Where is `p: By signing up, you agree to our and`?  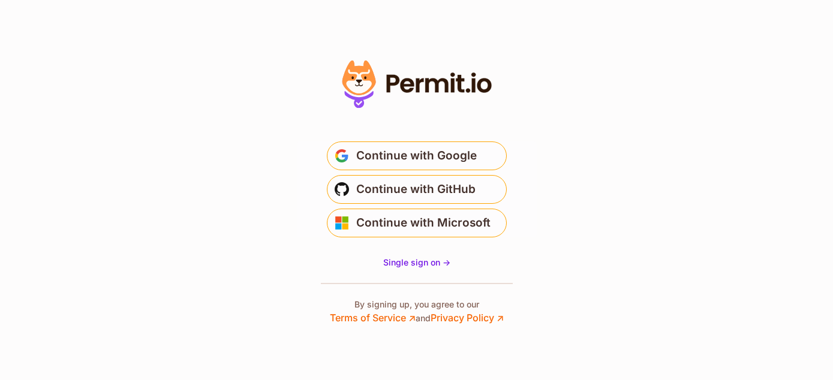
p: By signing up, you agree to our and is located at coordinates (417, 312).